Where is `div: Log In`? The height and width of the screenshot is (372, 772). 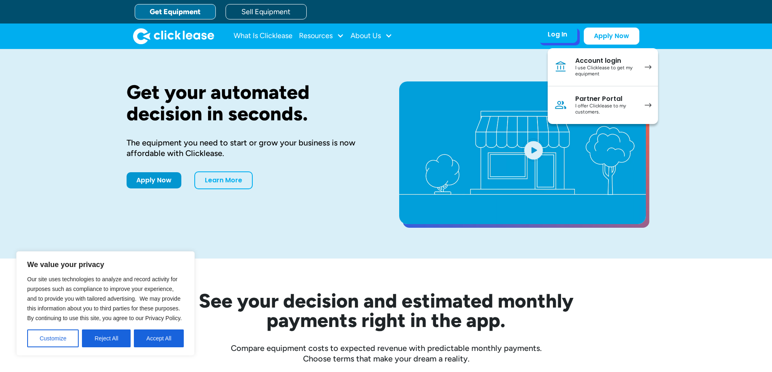
div: Log In is located at coordinates (557, 34).